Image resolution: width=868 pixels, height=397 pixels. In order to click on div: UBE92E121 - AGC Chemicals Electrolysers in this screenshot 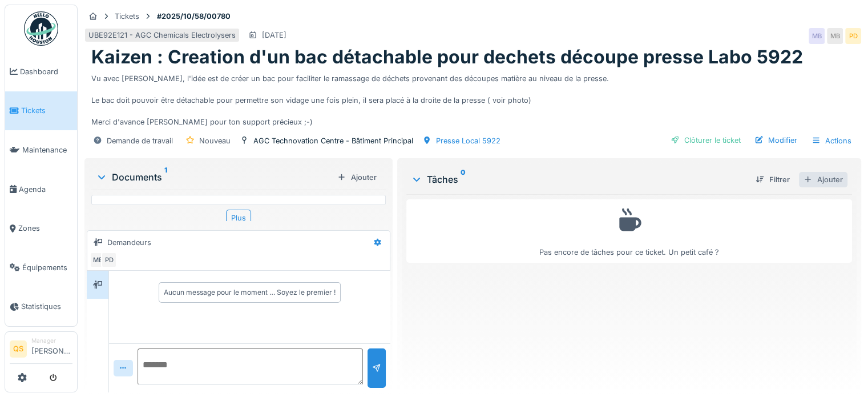, I will do `click(162, 35)`.